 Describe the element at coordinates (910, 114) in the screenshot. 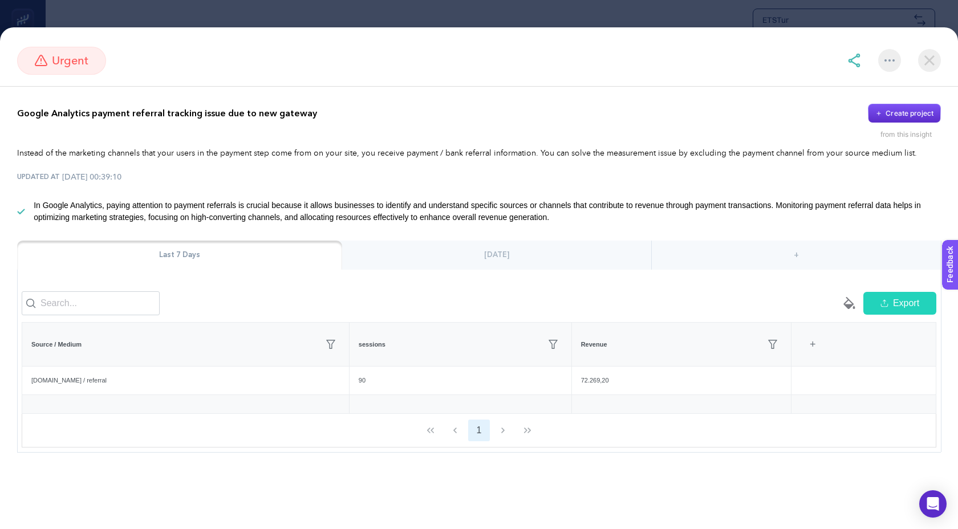

I see `div: Create project` at that location.